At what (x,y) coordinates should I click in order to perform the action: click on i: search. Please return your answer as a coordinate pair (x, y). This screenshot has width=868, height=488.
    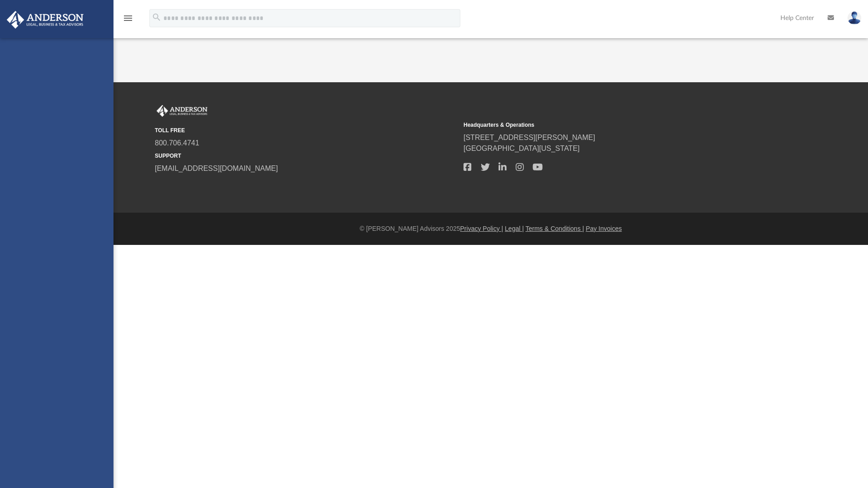
    Looking at the image, I should click on (157, 17).